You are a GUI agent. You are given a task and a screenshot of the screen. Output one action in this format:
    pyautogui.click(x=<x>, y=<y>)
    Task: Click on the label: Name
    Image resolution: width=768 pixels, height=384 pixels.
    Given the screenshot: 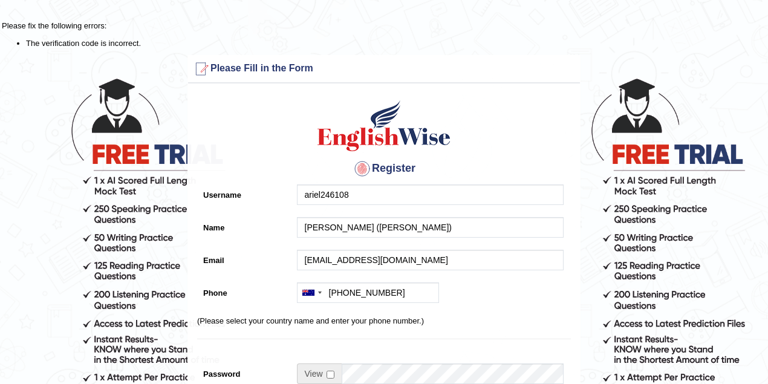 What is the action you would take?
    pyautogui.click(x=244, y=225)
    